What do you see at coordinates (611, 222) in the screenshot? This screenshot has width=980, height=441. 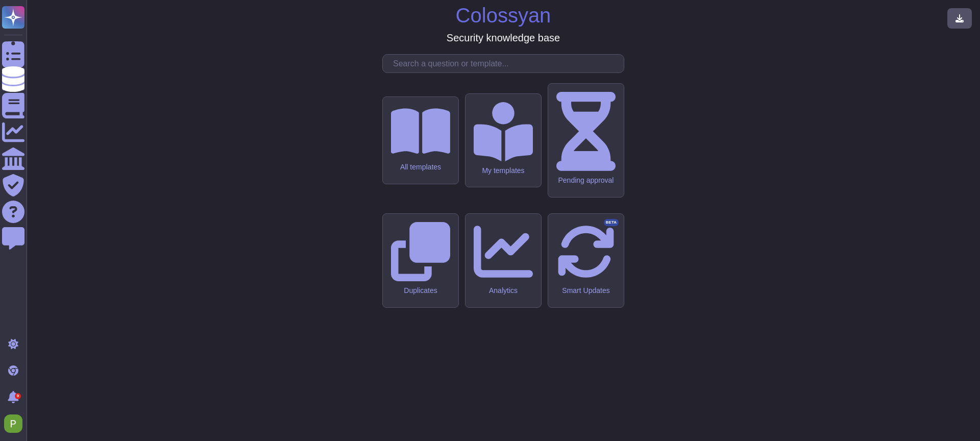 I see `div: BETA` at bounding box center [611, 222].